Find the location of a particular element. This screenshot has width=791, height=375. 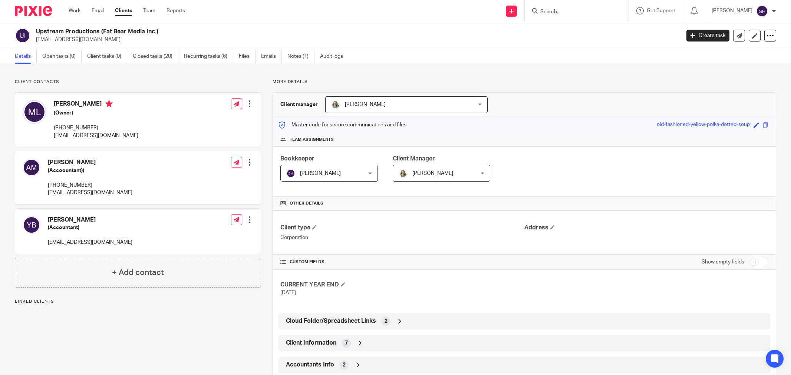

span: Accountants Info is located at coordinates (310, 365).